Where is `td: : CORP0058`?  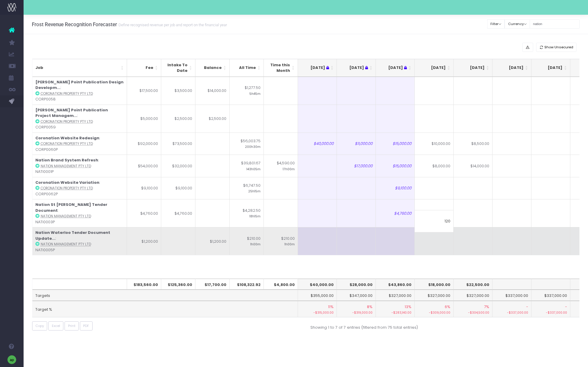
td: : CORP0058 is located at coordinates (80, 91).